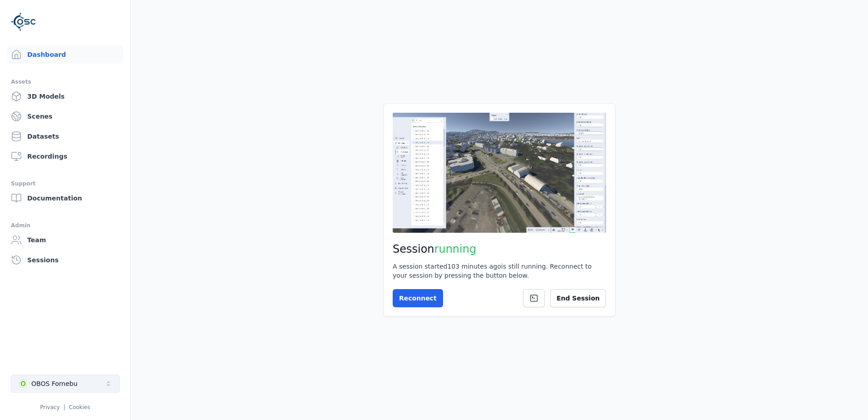  Describe the element at coordinates (65, 54) in the screenshot. I see `a: Dashboard` at that location.